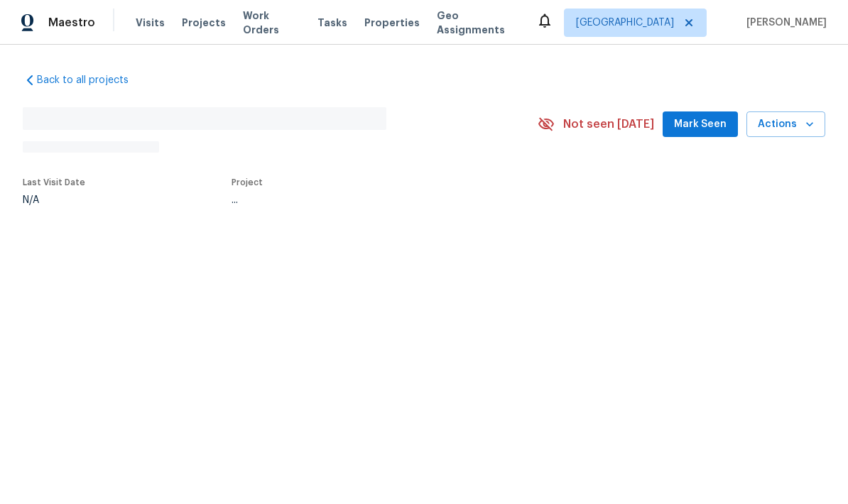 The width and height of the screenshot is (848, 504). I want to click on div: N/A, so click(54, 200).